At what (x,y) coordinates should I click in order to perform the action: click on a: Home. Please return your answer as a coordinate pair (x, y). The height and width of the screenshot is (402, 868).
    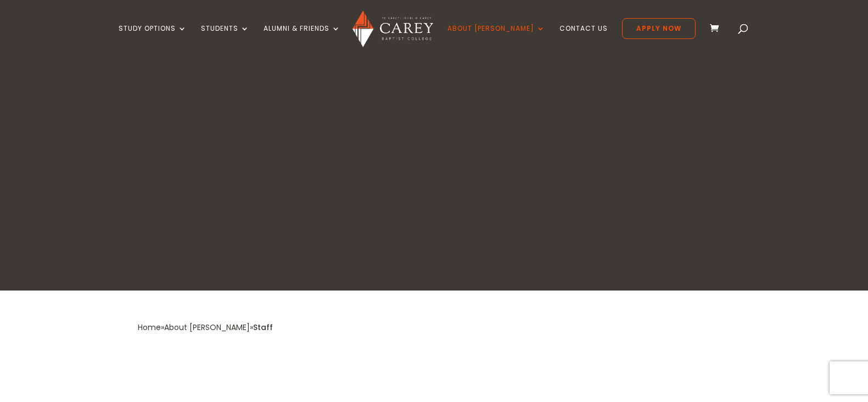
    Looking at the image, I should click on (150, 328).